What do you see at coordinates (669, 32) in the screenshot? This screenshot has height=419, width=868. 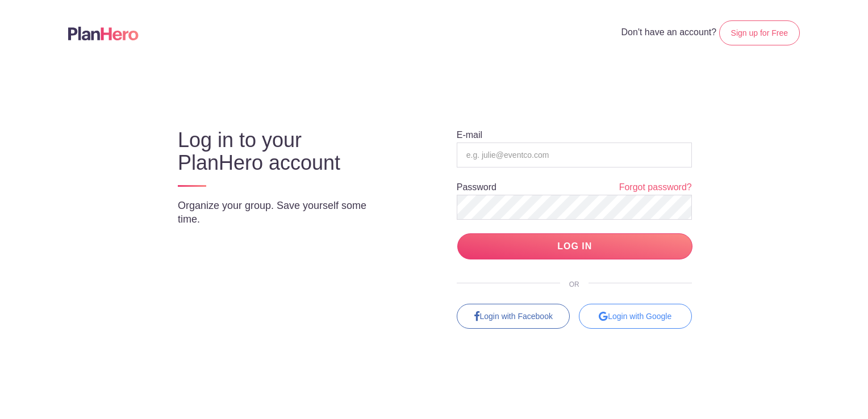 I see `span: Don't have an account?` at bounding box center [669, 32].